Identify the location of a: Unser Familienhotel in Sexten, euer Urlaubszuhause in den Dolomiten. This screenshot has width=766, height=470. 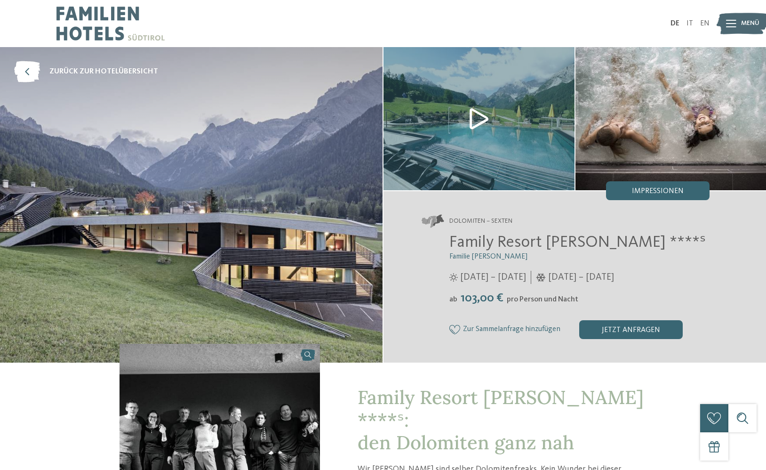
(479, 119).